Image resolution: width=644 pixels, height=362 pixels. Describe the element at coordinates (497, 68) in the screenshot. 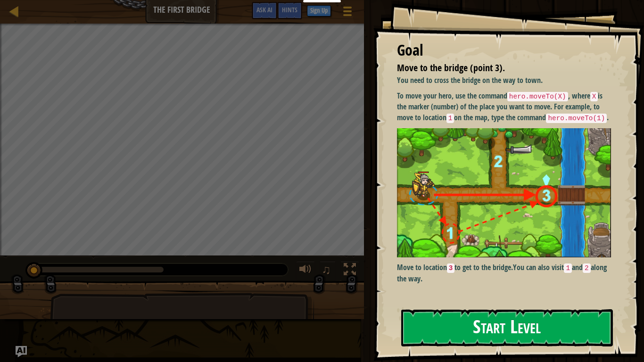

I see `li: Move to the bridge (point 3).` at that location.